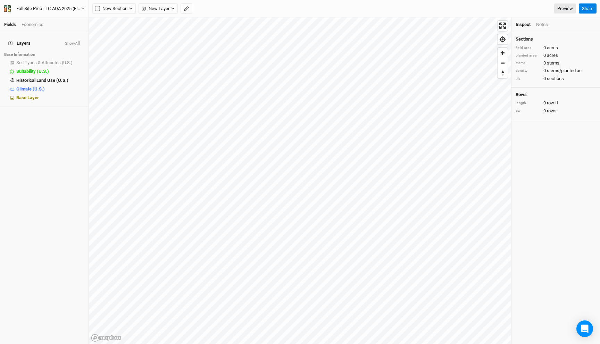 Image resolution: width=600 pixels, height=344 pixels. I want to click on span: Find my location, so click(502, 39).